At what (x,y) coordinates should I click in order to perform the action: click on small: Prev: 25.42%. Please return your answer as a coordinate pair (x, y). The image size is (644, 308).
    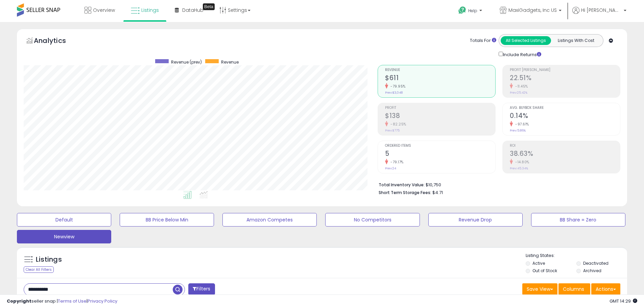
    Looking at the image, I should click on (519, 93).